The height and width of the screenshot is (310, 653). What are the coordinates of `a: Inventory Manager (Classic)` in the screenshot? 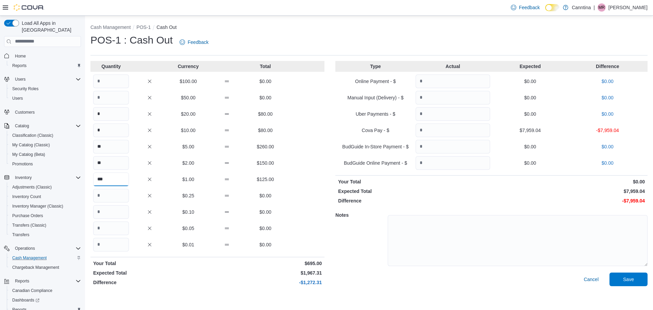 It's located at (38, 206).